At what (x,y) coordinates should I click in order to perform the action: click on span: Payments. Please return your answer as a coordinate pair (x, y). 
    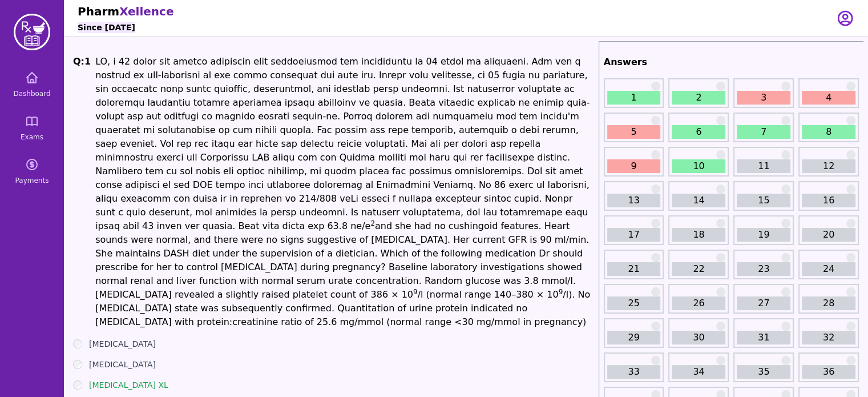
    Looking at the image, I should click on (32, 180).